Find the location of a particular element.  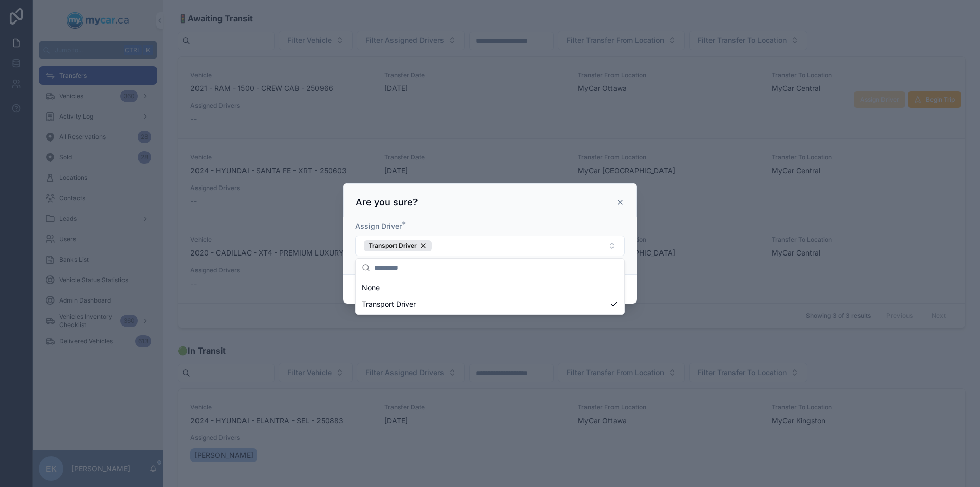

div: Suggestions is located at coordinates (490, 296).